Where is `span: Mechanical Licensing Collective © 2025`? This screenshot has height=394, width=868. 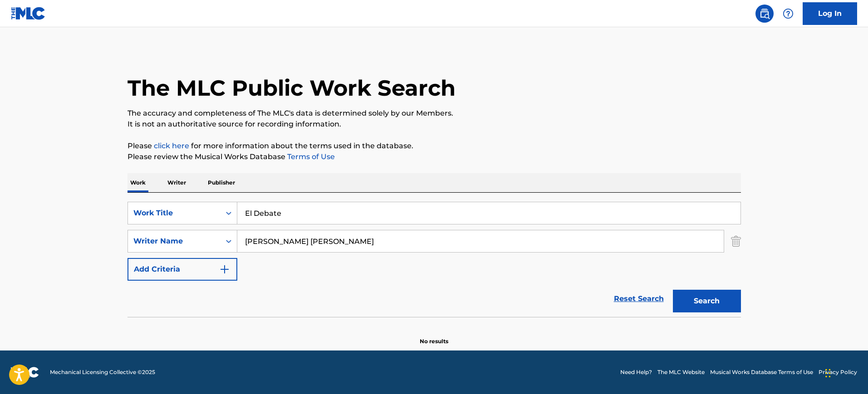 span: Mechanical Licensing Collective © 2025 is located at coordinates (102, 372).